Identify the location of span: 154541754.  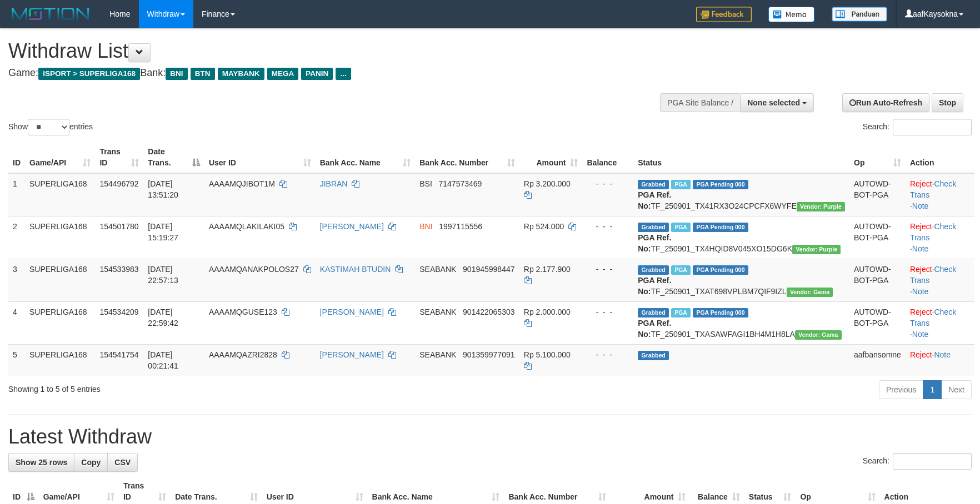
(119, 355).